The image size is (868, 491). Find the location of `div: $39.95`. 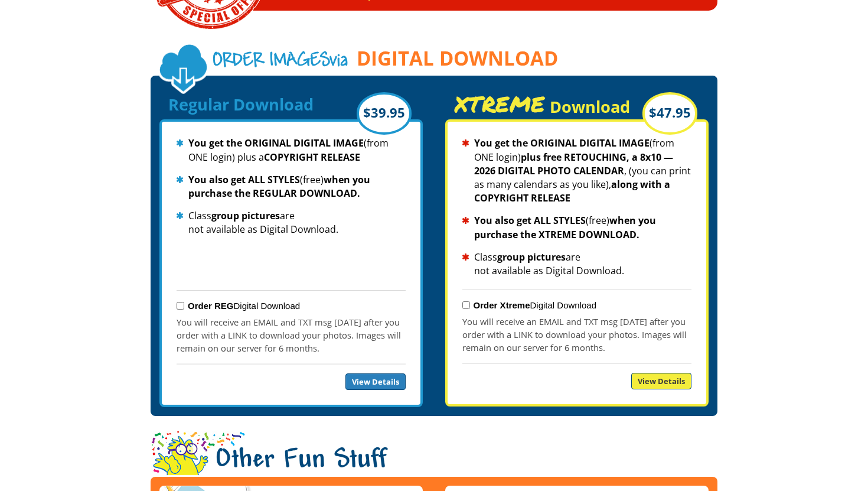

div: $39.95 is located at coordinates (384, 114).